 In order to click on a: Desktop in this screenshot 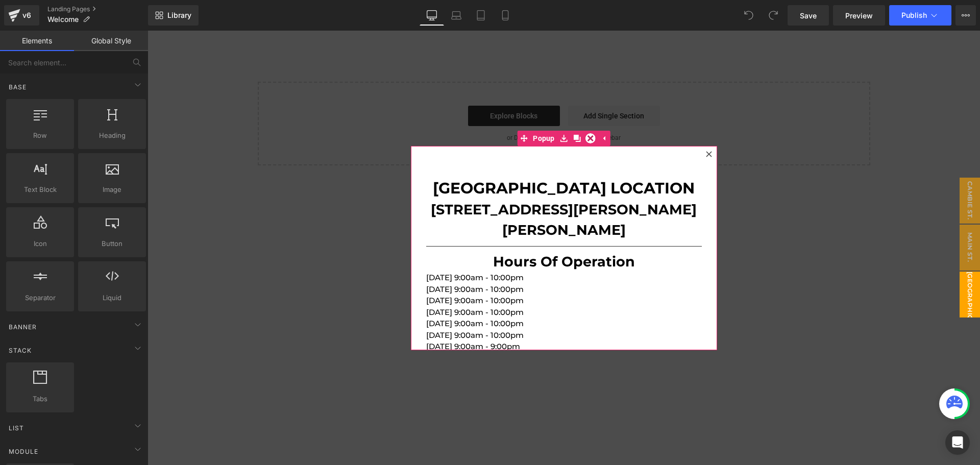, I will do `click(431, 16)`.